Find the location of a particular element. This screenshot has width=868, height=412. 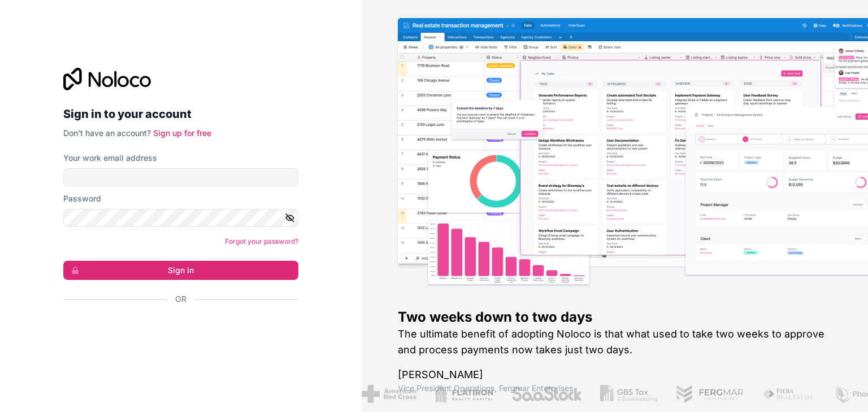

h1: Two weeks down to two days is located at coordinates (615, 318).